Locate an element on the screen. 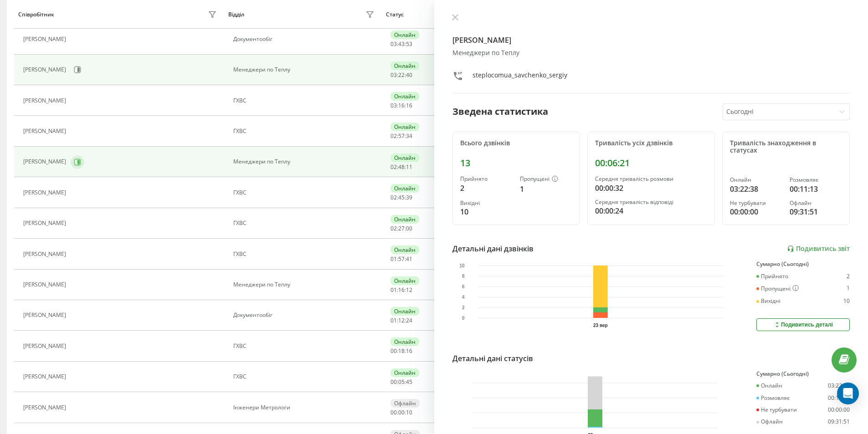 The width and height of the screenshot is (868, 434). div: Відділ is located at coordinates (236, 15).